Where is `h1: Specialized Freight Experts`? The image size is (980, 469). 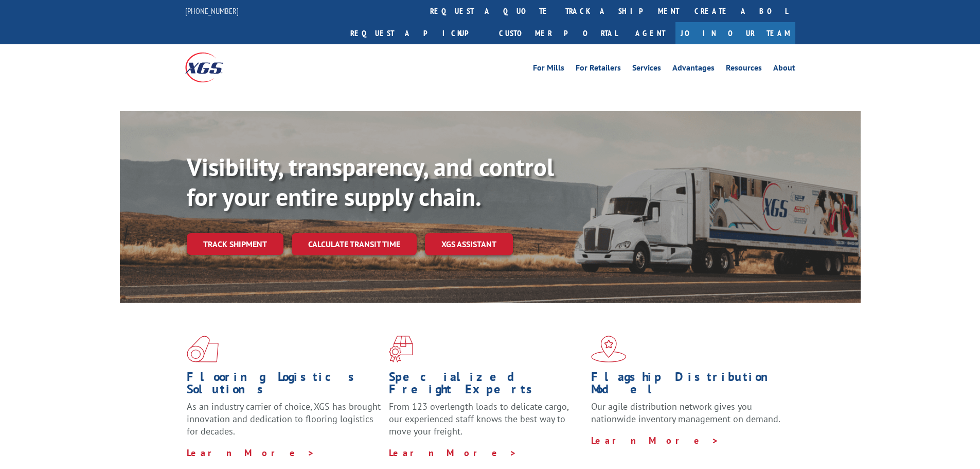
h1: Specialized Freight Experts is located at coordinates (486, 386).